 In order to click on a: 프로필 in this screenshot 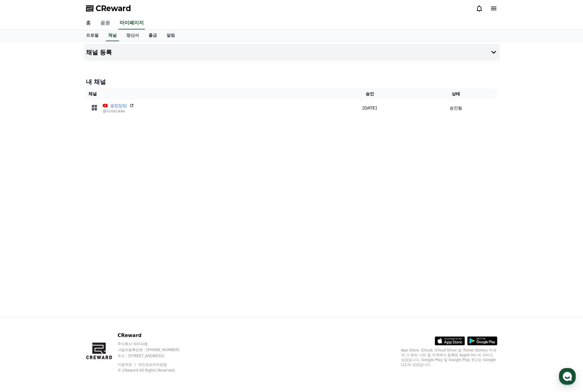, I will do `click(92, 35)`.